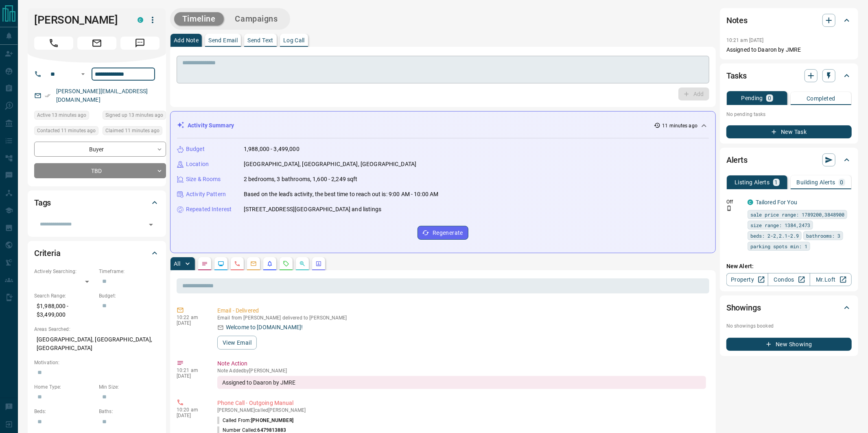  I want to click on p: Areas Searched:, so click(97, 329).